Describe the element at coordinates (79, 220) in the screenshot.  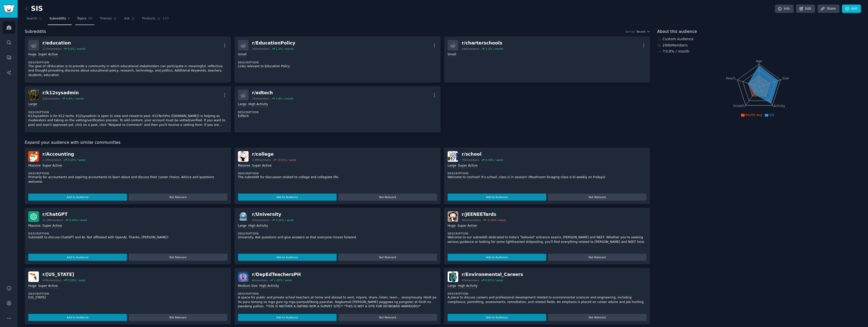
I see `div: 0.04 % / week` at that location.